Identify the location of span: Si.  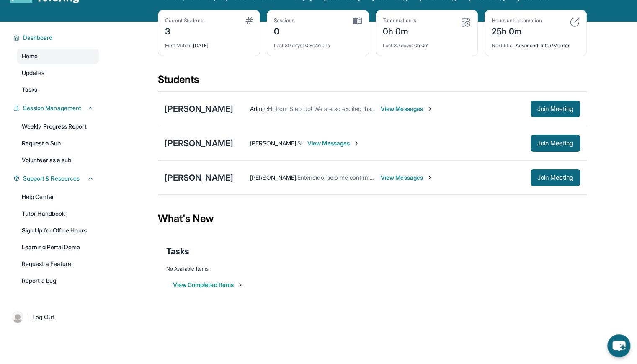
(300, 143).